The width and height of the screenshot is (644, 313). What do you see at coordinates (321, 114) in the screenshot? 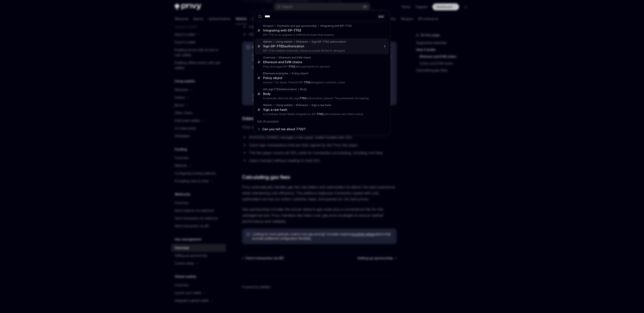
I see `p: to Coinbase Smart Wallet integrations, EIP- authorizations and other scenari` at bounding box center [321, 114].